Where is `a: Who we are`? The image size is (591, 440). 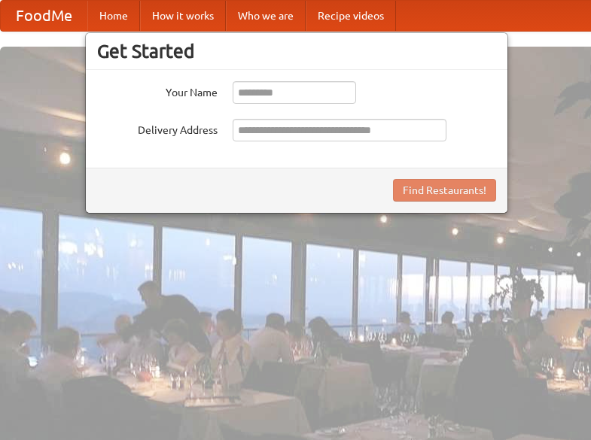
a: Who we are is located at coordinates (266, 16).